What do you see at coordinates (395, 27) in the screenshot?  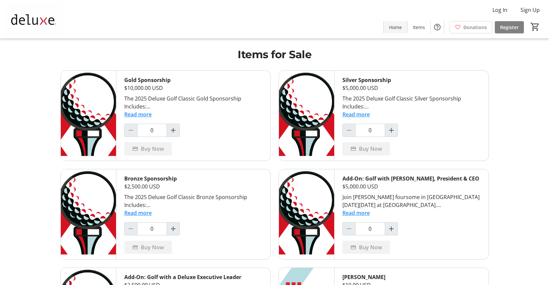 I see `span: Home` at bounding box center [395, 27].